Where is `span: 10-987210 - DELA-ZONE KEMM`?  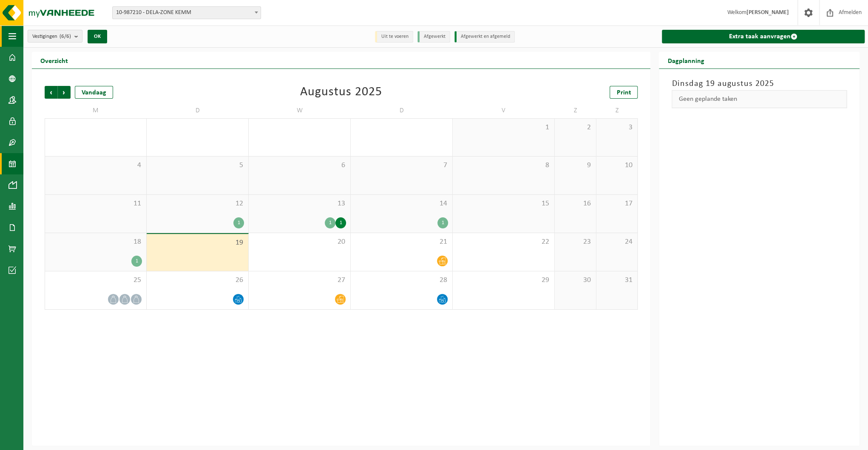 span: 10-987210 - DELA-ZONE KEMM is located at coordinates (187, 13).